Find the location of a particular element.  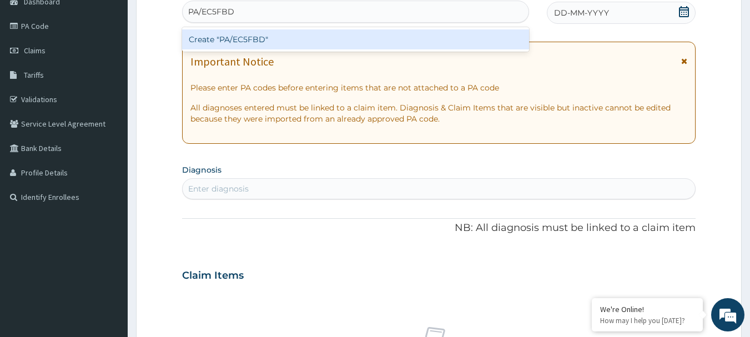

p: All diagnoses entered must be linked to a claim item. Diagnosis & Claim Items that are visible bu... is located at coordinates (439, 113).